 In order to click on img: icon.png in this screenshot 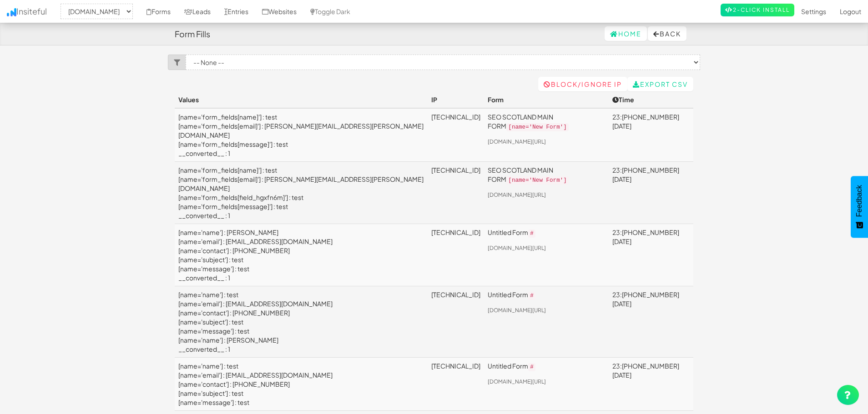, I will do `click(12, 12)`.